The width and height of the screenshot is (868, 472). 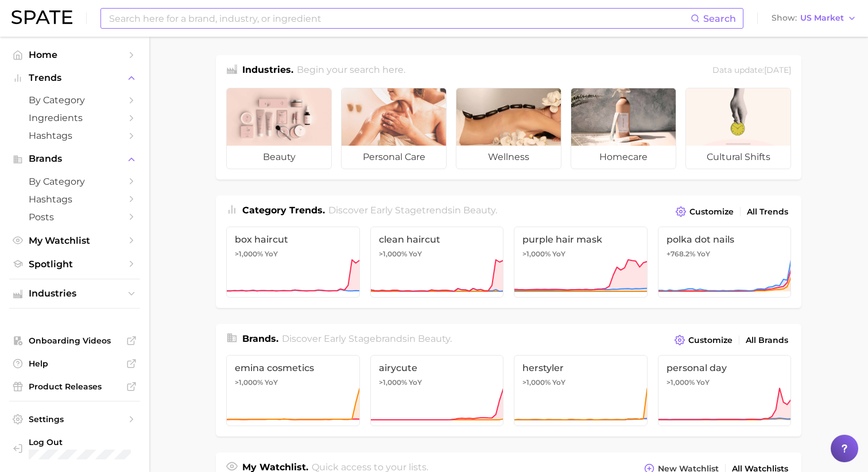 I want to click on a: purple hair mask>1,000% YoY, so click(x=580, y=262).